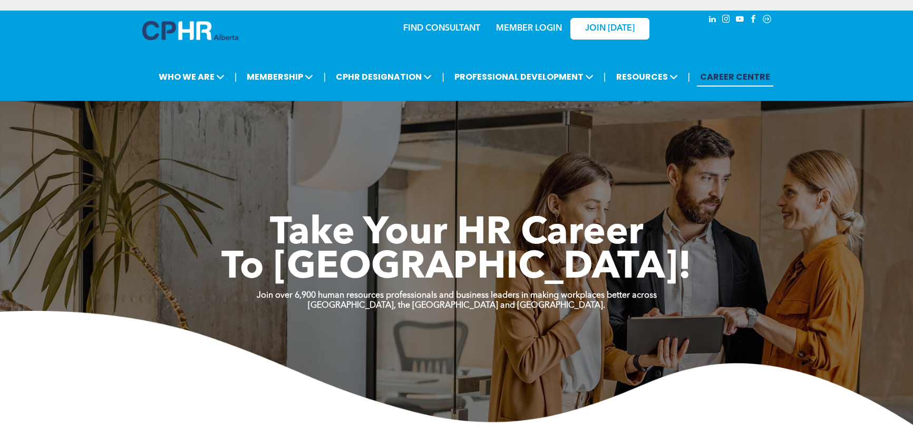  What do you see at coordinates (767, 20) in the screenshot?
I see `a: Social network` at bounding box center [767, 20].